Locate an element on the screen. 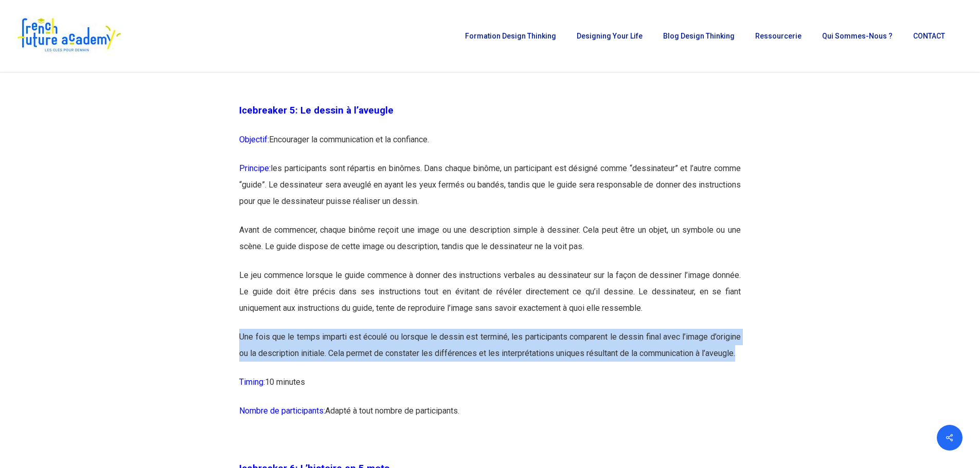 This screenshot has width=980, height=468. a: CONTACT is located at coordinates (929, 36).